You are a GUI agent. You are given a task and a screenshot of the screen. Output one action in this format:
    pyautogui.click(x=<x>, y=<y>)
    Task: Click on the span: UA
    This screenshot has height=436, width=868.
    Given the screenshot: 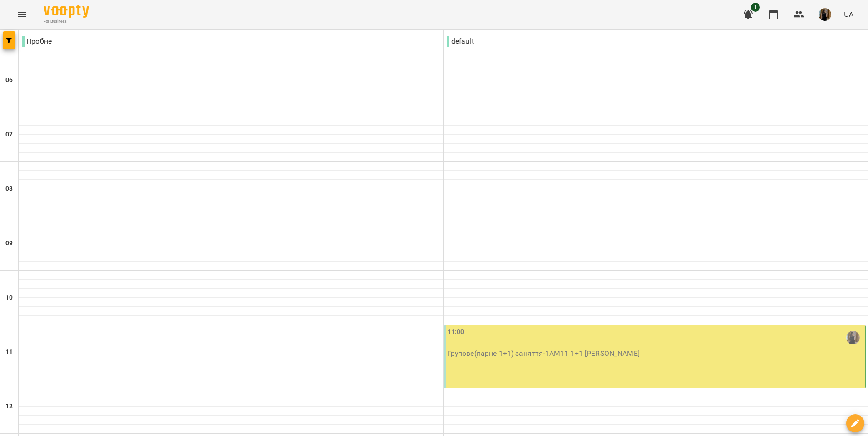 What is the action you would take?
    pyautogui.click(x=848, y=14)
    